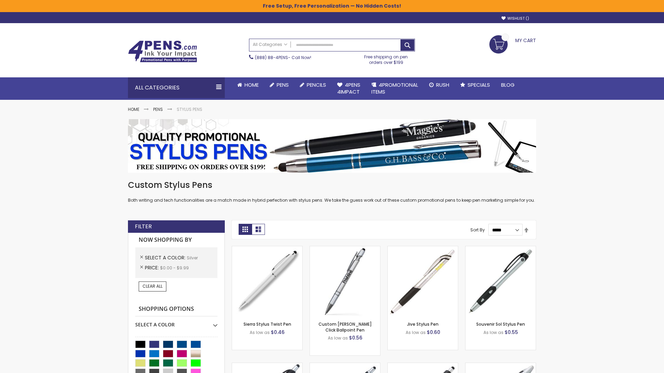 The height and width of the screenshot is (373, 664). I want to click on h1: Custom Stylus Pens, so click(332, 185).